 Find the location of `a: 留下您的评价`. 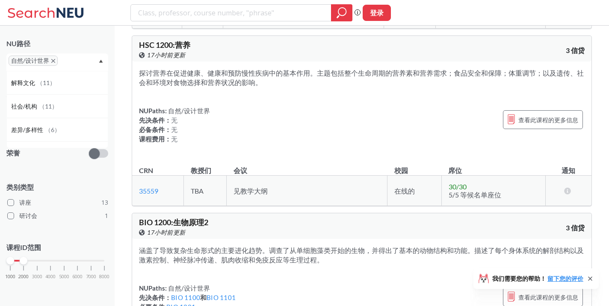

a: 留下您的评价 is located at coordinates (566, 279).